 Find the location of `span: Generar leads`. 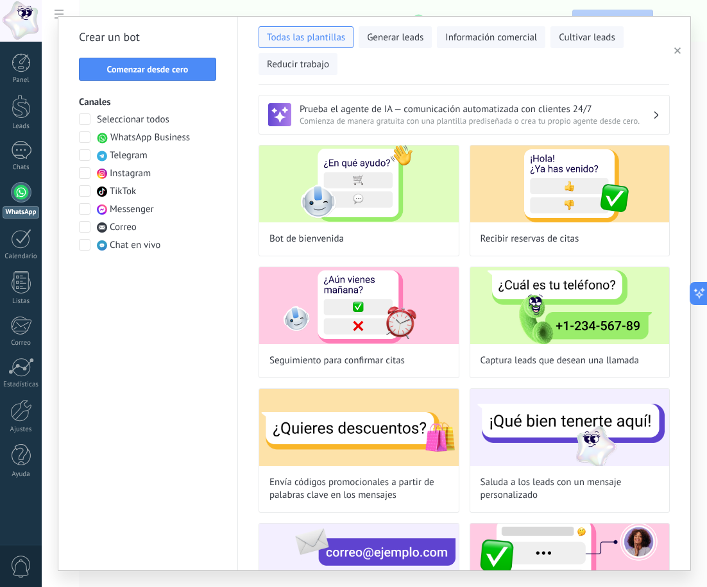

span: Generar leads is located at coordinates (395, 38).